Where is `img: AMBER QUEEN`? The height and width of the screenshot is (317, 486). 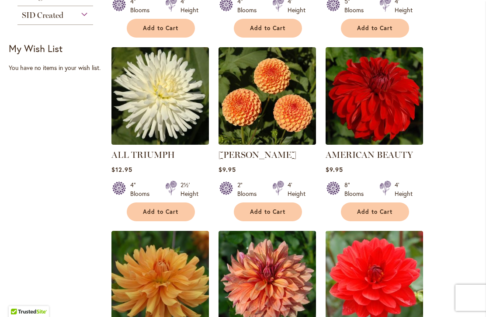
img: AMBER QUEEN is located at coordinates (267, 96).